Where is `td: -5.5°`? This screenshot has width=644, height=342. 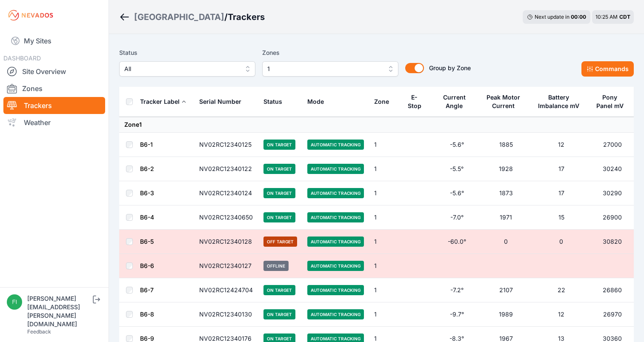 td: -5.5° is located at coordinates (457, 169).